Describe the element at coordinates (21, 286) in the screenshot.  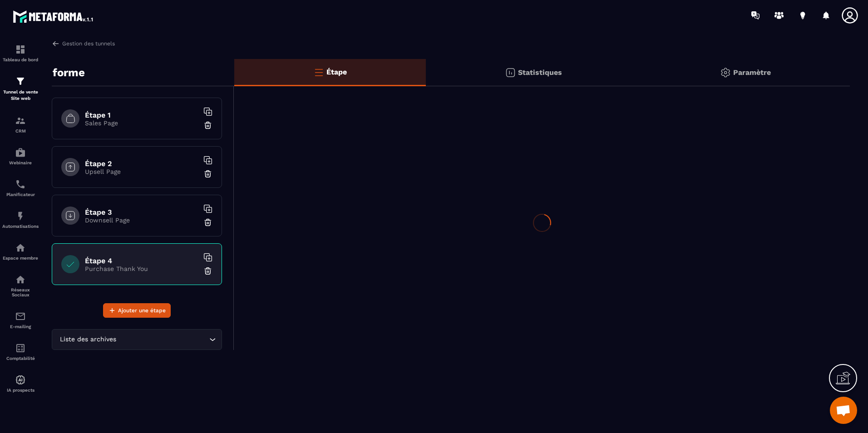
I see `a: social-networksocial-networkRéseaux Sociaux` at that location.